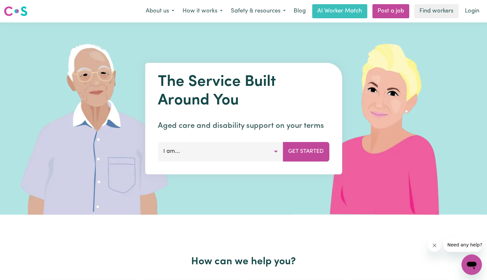 The height and width of the screenshot is (280, 487). Describe the element at coordinates (220, 152) in the screenshot. I see `button: I am...` at that location.